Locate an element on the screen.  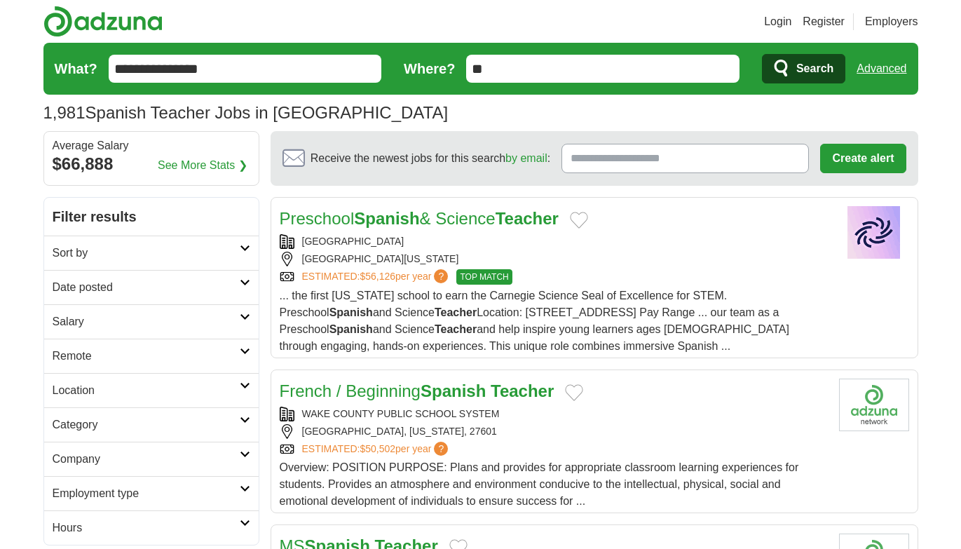
h2: Employment type is located at coordinates (146, 493).